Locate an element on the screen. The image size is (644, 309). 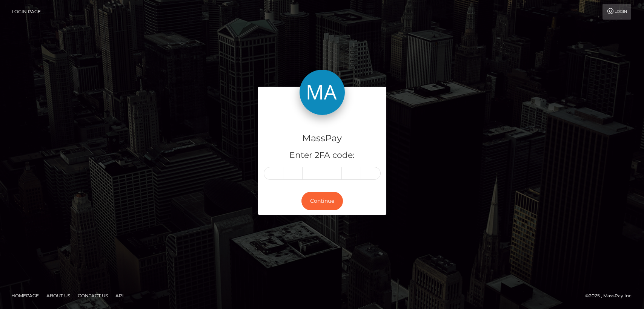
button: Continue is located at coordinates (322, 200).